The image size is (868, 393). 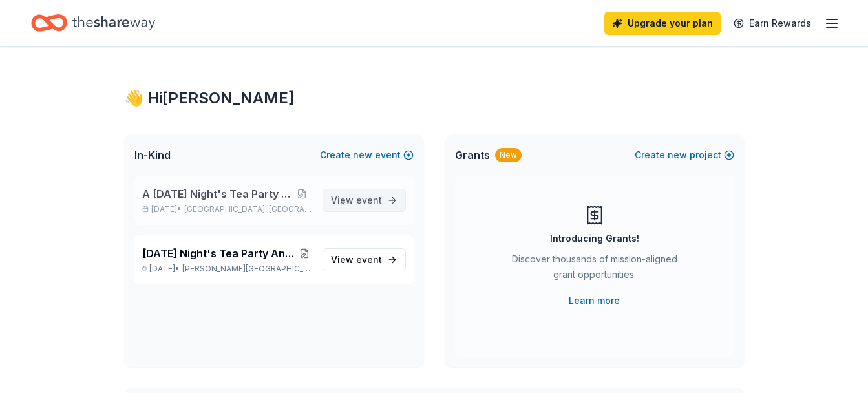 What do you see at coordinates (594, 300) in the screenshot?
I see `a: Learn more` at bounding box center [594, 300].